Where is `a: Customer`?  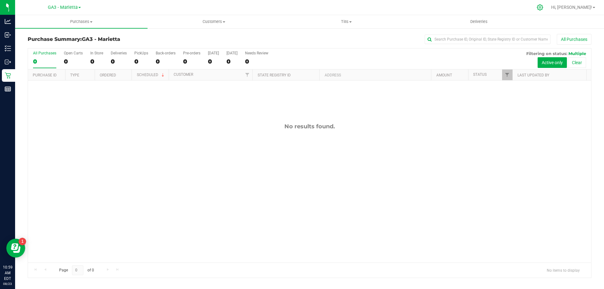 a: Customer is located at coordinates (183, 75).